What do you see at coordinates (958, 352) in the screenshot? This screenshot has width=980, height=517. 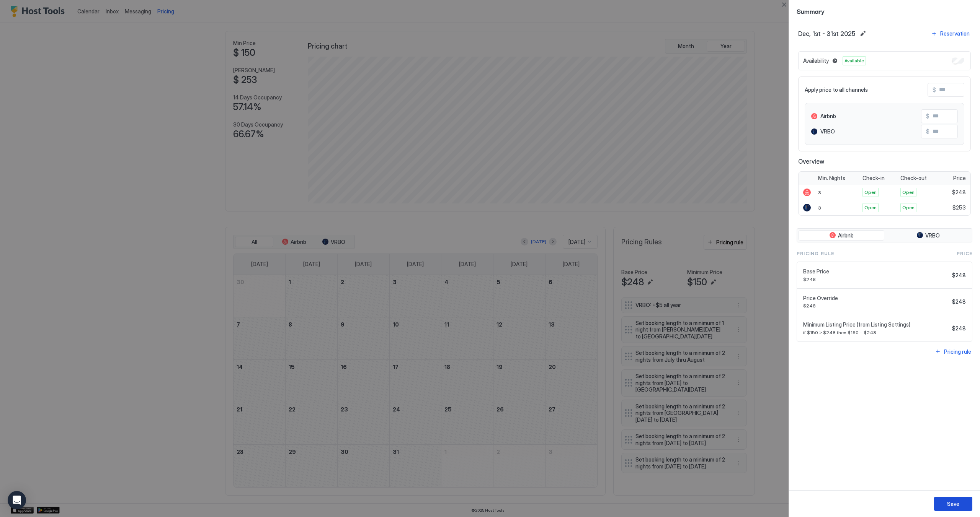 I see `div: Pricing rule` at bounding box center [958, 352].